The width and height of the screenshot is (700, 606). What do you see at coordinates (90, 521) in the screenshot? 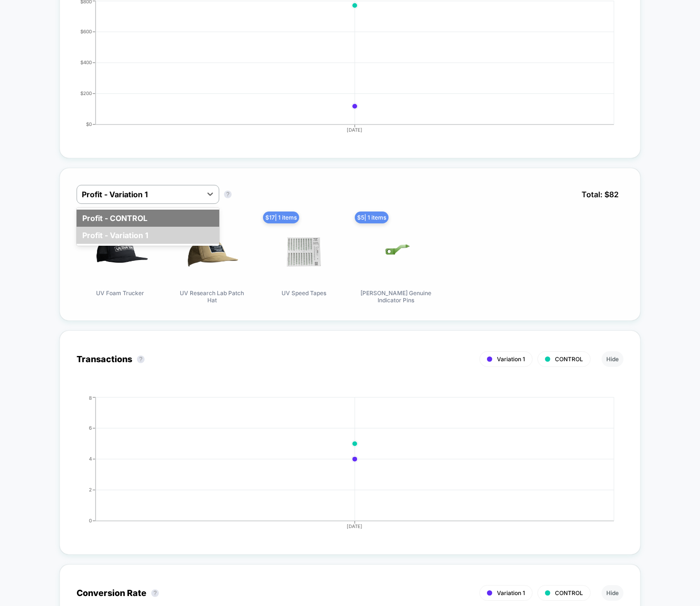
I see `tspan: 0` at bounding box center [90, 521].